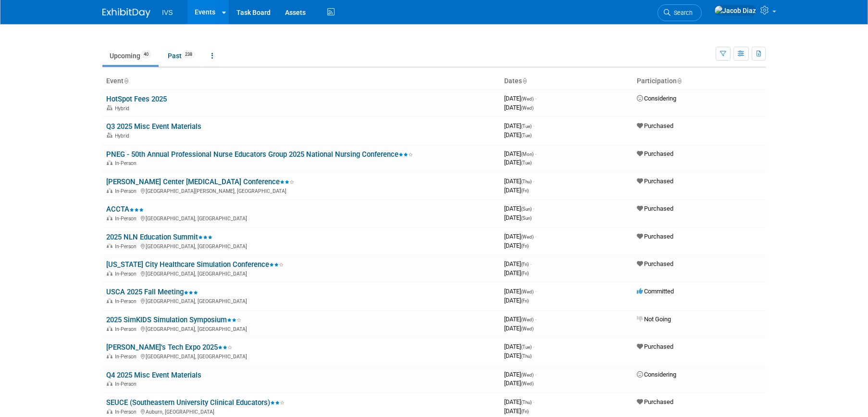 The height and width of the screenshot is (417, 868). I want to click on a: ACCTA, so click(125, 209).